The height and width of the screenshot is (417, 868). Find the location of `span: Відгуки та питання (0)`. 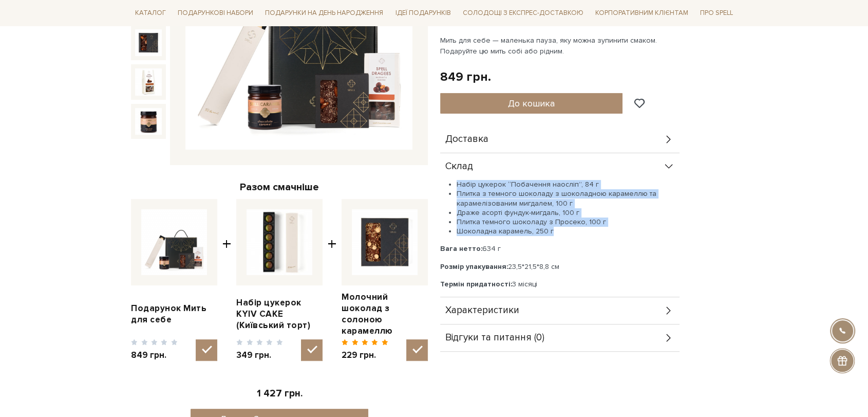

span: Відгуки та питання (0) is located at coordinates (494, 338).